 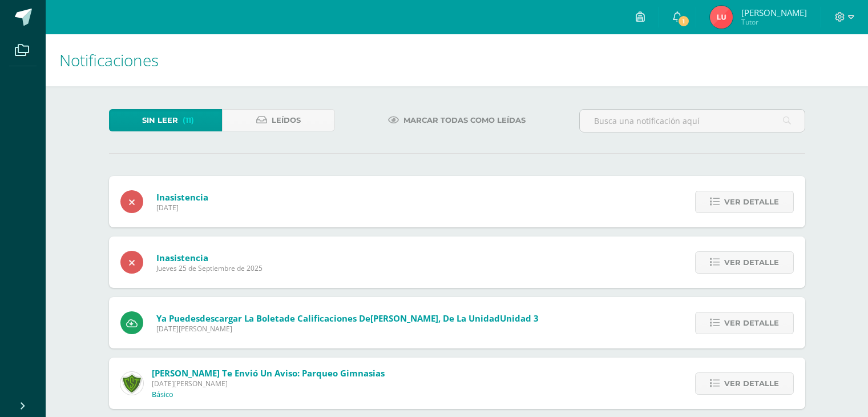 What do you see at coordinates (722, 17) in the screenshot?
I see `img: eb5a3562f2482e2b9008b9c7418d037c.png` at bounding box center [722, 17].